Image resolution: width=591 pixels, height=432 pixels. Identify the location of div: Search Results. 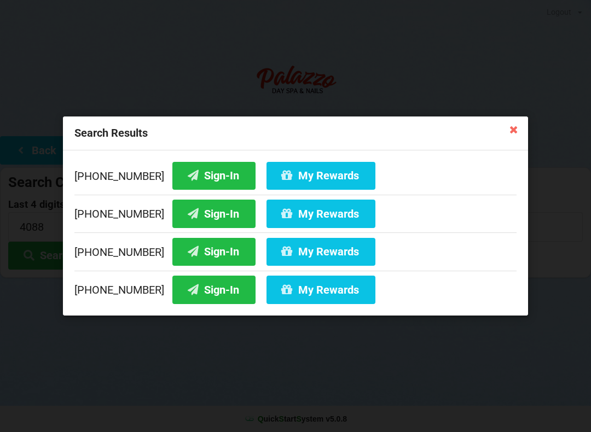
(295, 134).